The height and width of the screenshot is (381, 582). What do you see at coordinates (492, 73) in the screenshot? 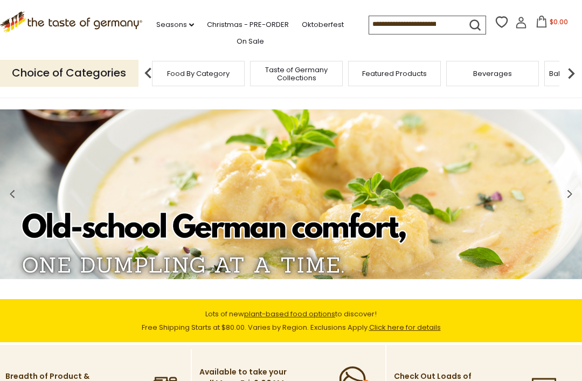
I see `span: Beverages` at bounding box center [492, 73].